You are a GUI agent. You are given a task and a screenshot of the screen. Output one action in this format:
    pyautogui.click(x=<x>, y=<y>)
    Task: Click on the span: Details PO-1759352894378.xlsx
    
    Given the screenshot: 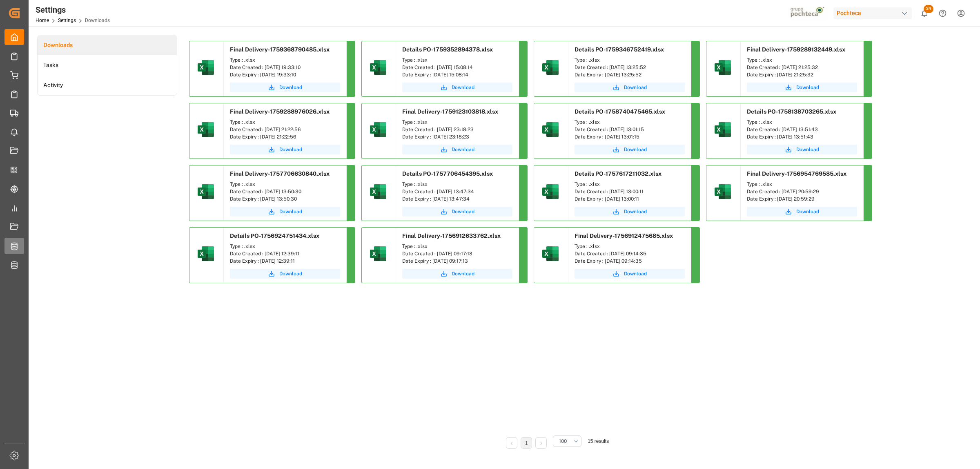 What is the action you would take?
    pyautogui.click(x=447, y=50)
    